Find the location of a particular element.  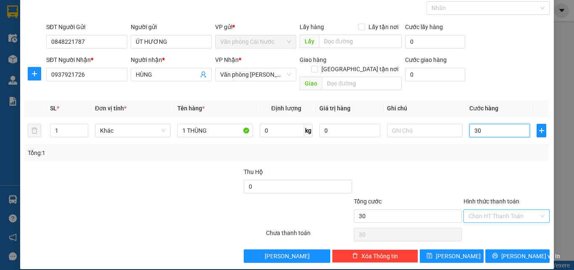

input: 0 is located at coordinates (350, 130).